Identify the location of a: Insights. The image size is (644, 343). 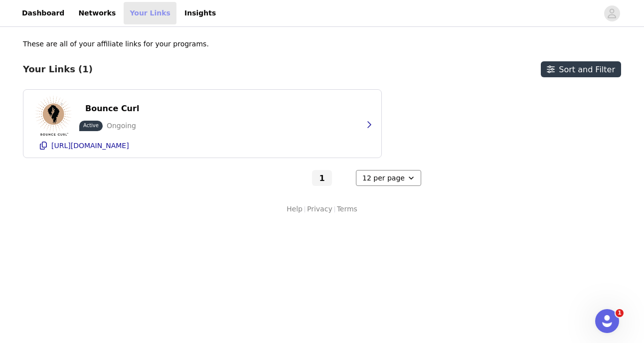
(200, 13).